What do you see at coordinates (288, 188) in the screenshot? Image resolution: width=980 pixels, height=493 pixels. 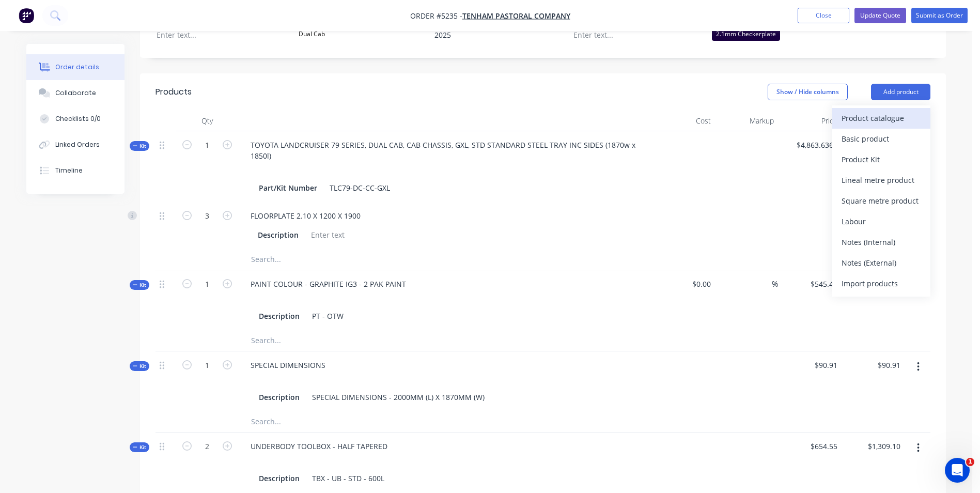 I see `div: Part/Kit Number` at bounding box center [288, 188].